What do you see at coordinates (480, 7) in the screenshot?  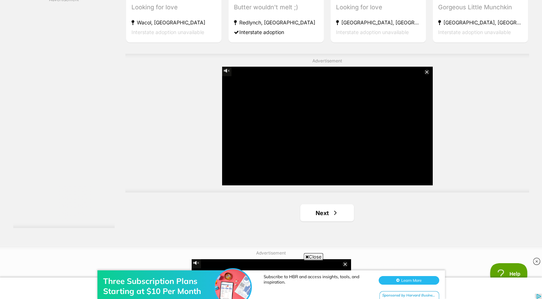 I see `div: Gorgeous Little Munchkin` at bounding box center [480, 7].